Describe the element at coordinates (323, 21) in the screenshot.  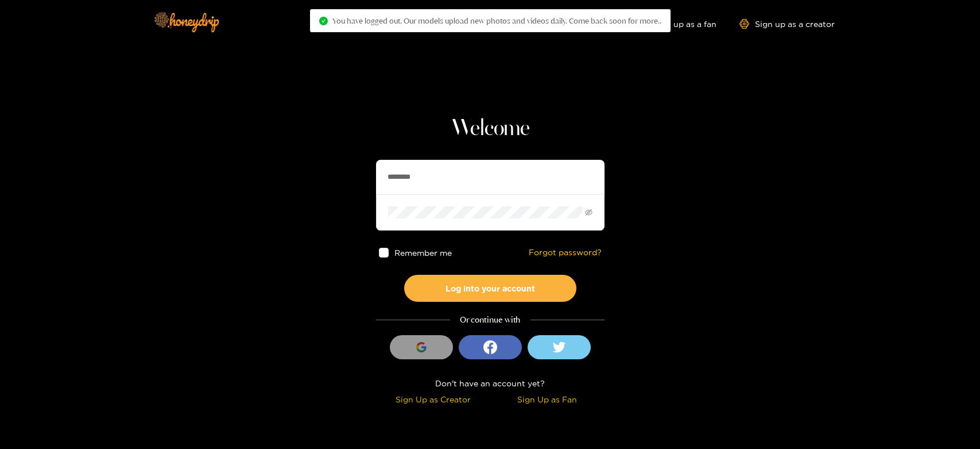
I see `span: check-circle` at that location.